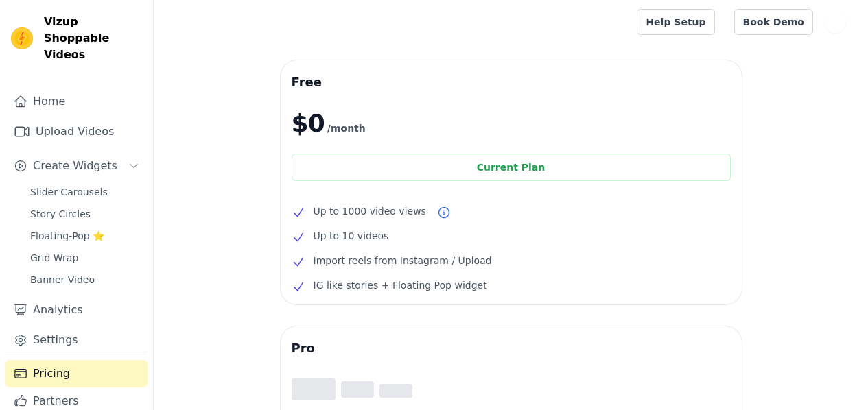 The width and height of the screenshot is (868, 410). I want to click on a: Story Circles, so click(84, 214).